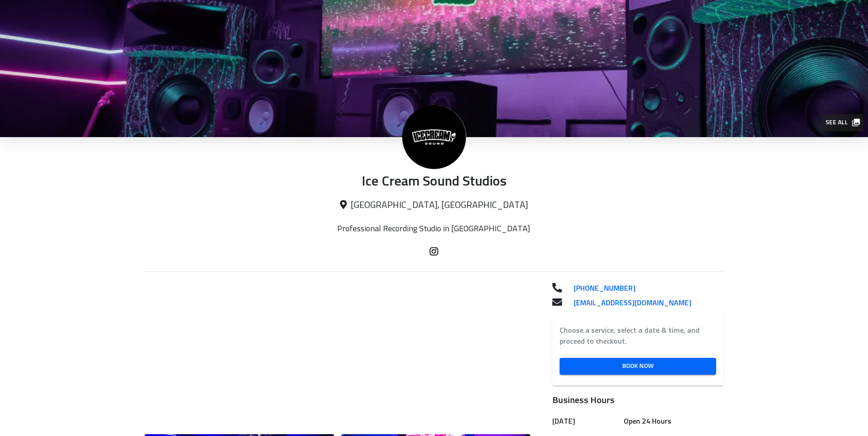  Describe the element at coordinates (842, 123) in the screenshot. I see `button: See all` at that location.